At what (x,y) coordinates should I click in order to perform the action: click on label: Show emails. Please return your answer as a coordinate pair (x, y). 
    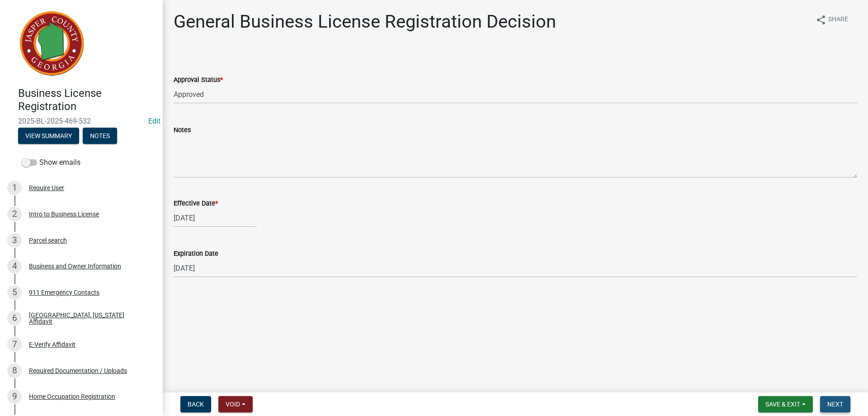
    Looking at the image, I should click on (51, 162).